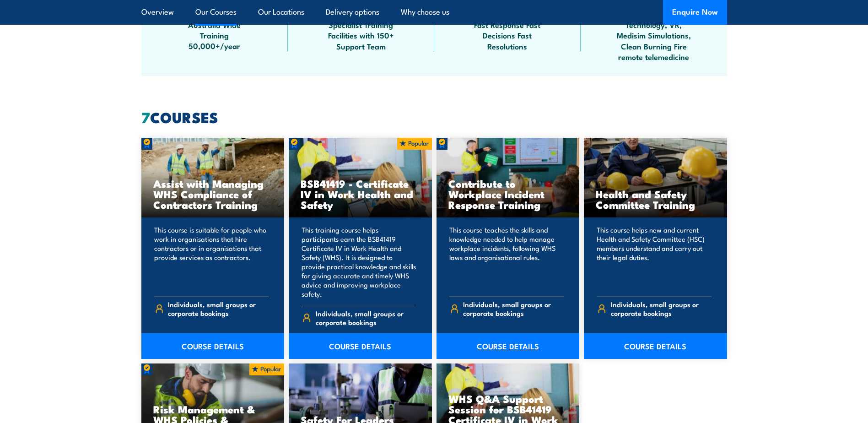  Describe the element at coordinates (213, 194) in the screenshot. I see `h3: Assist with Managing WHS Compliance of Contractors Training` at that location.